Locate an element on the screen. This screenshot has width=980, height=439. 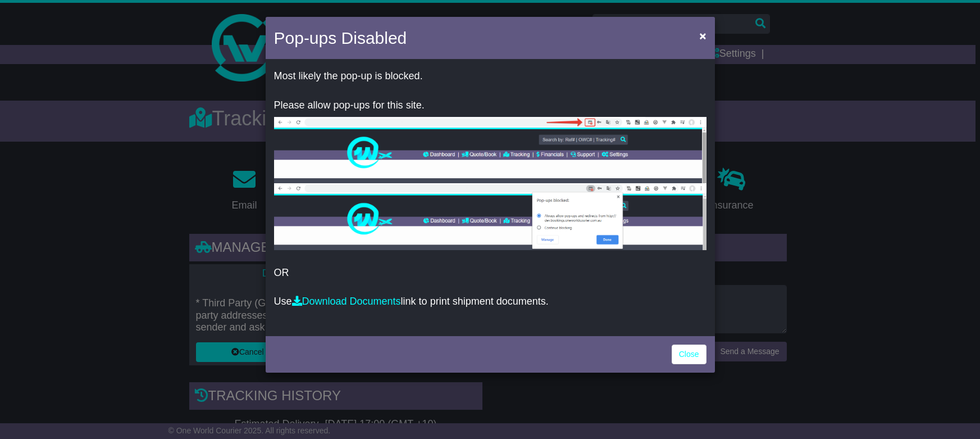
h4: Pop-ups Disabled is located at coordinates (341, 38).